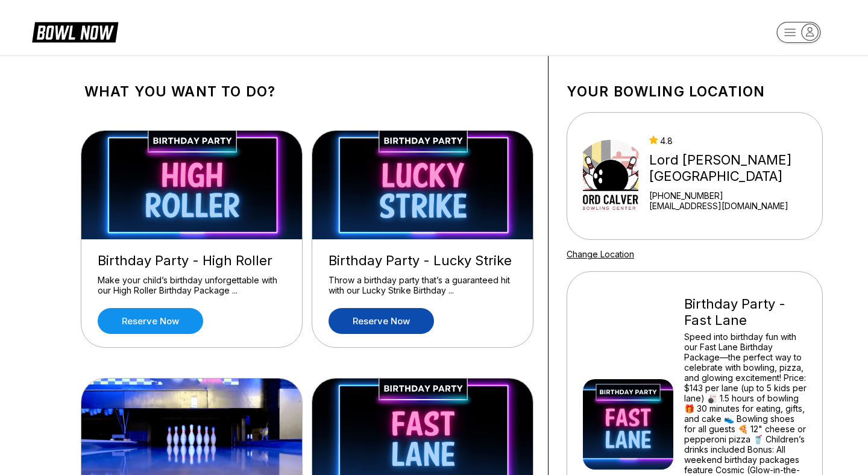  Describe the element at coordinates (192, 185) in the screenshot. I see `img: Birthday Party - High Roller` at that location.